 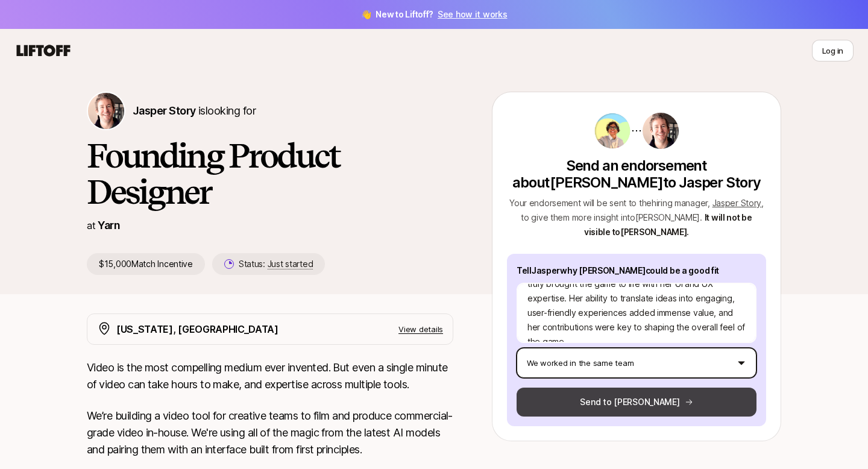 I want to click on p: Video is the most compelling medium ever invented. But even a single minute of video can take hou..., so click(x=270, y=376).